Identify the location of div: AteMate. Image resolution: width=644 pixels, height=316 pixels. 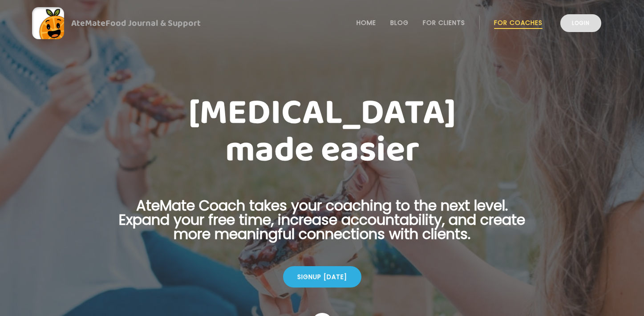
(132, 23).